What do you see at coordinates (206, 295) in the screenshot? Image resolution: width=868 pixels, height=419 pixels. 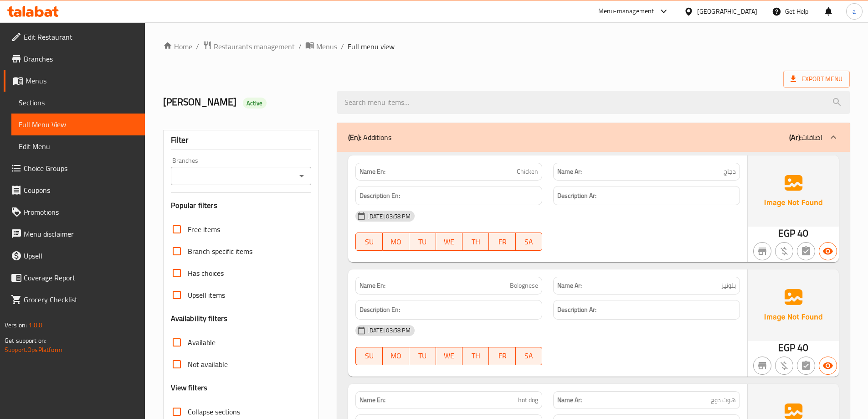 I see `span: Upsell items` at bounding box center [206, 295].